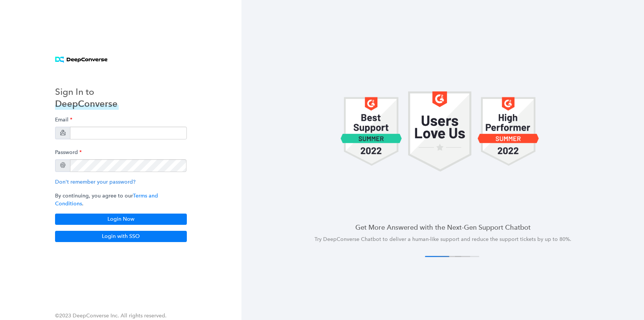 Image resolution: width=644 pixels, height=320 pixels. What do you see at coordinates (68, 152) in the screenshot?
I see `label: Password` at bounding box center [68, 152].